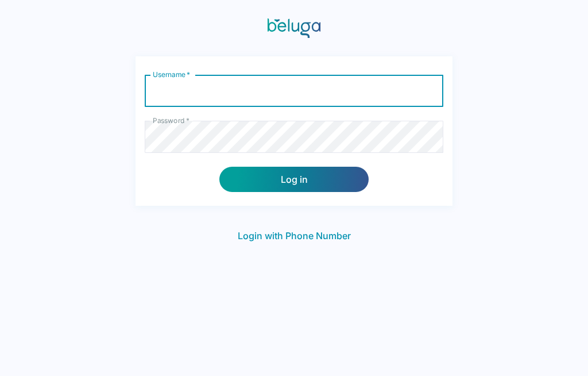  What do you see at coordinates (294, 91) in the screenshot?
I see `input: username-input` at bounding box center [294, 91].